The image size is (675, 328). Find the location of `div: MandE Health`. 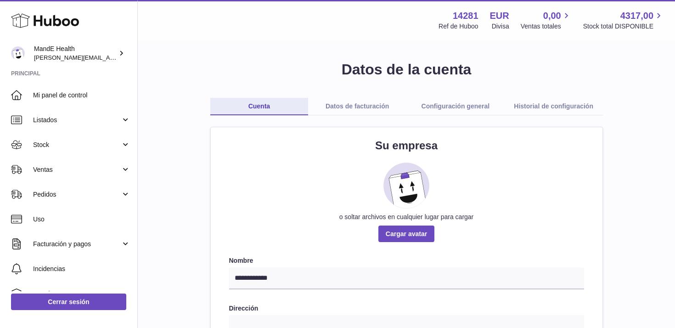

div: MandE Health is located at coordinates (75, 53).